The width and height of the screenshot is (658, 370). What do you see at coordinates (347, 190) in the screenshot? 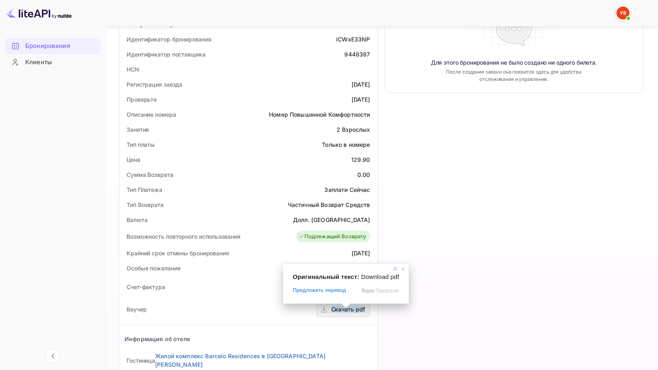
I see `ya-tr-span: Заплати Сейчас` at bounding box center [347, 190].